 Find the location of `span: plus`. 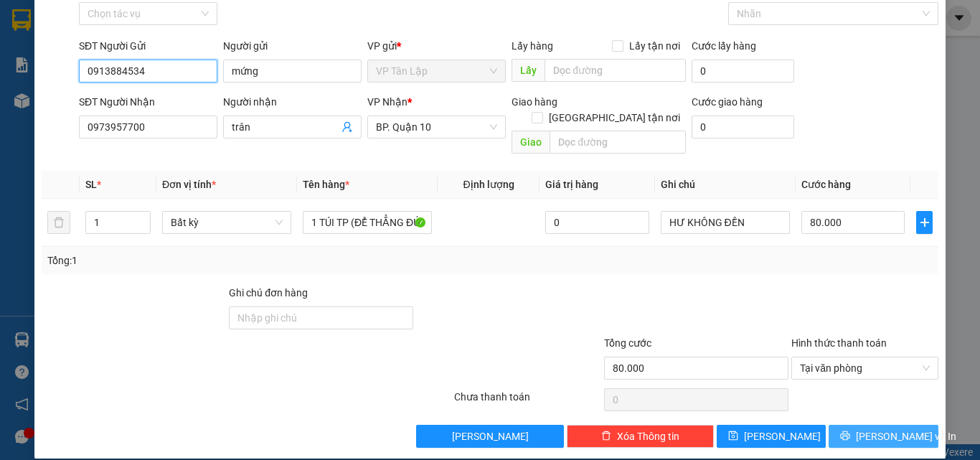

span: plus is located at coordinates (924, 222).